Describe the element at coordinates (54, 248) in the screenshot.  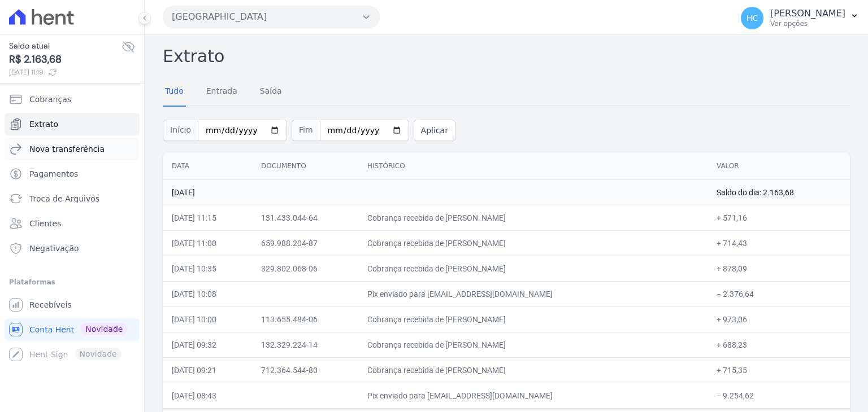
I see `span: Negativação` at that location.